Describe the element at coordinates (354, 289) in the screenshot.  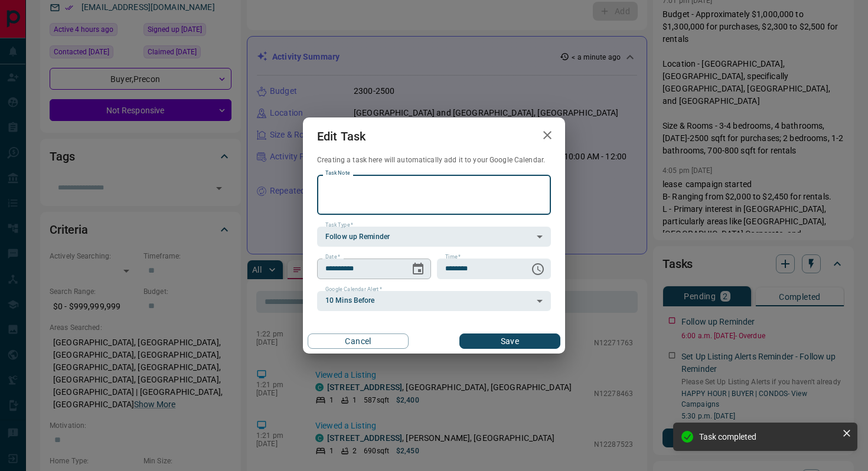
I see `label: Google Calendar Alert` at that location.